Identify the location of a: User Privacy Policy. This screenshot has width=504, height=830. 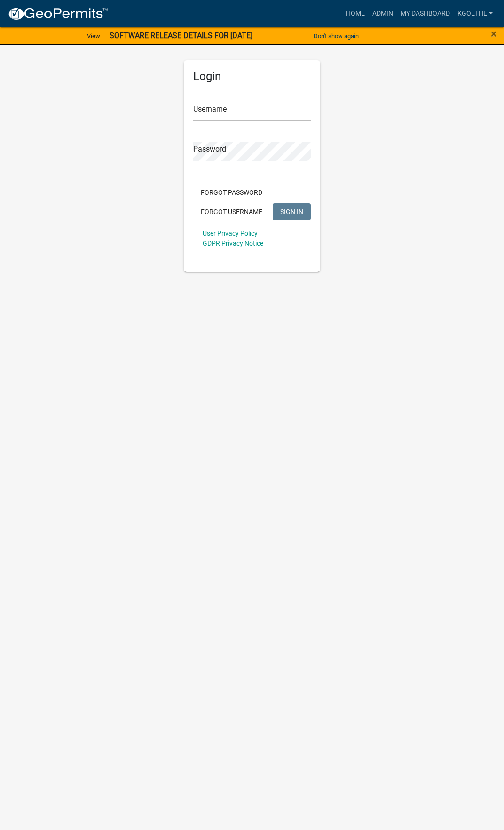
(230, 234).